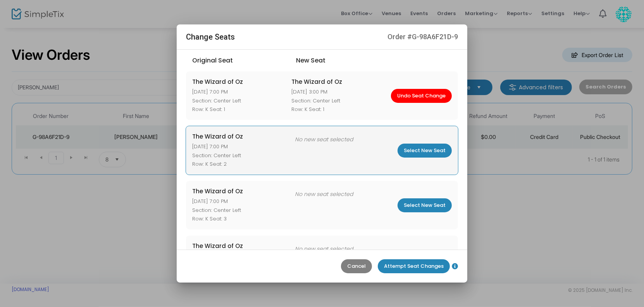 This screenshot has width=644, height=307. Describe the element at coordinates (414, 266) in the screenshot. I see `m-button: Attempt Seat Changes` at that location.